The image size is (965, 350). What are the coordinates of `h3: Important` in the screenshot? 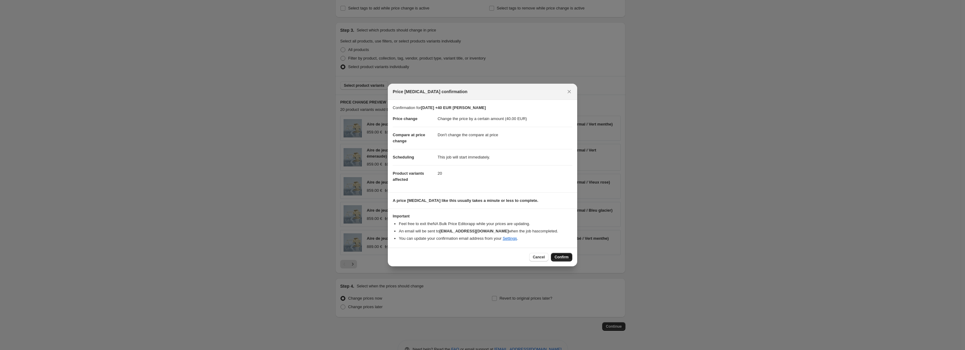 It's located at (482, 216).